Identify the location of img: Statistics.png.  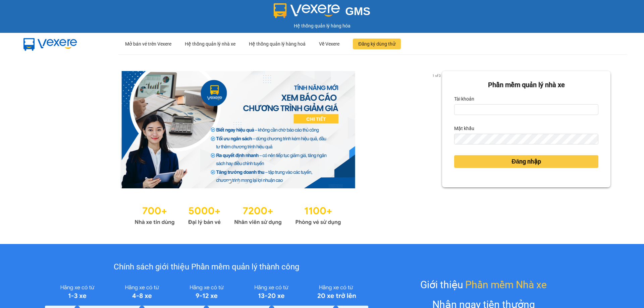
(238, 214).